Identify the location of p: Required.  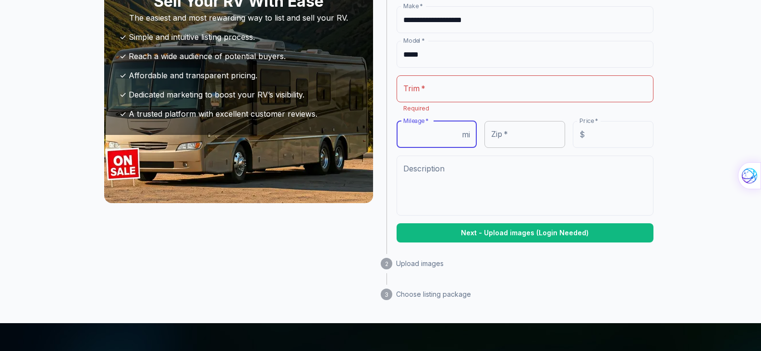
(525, 109).